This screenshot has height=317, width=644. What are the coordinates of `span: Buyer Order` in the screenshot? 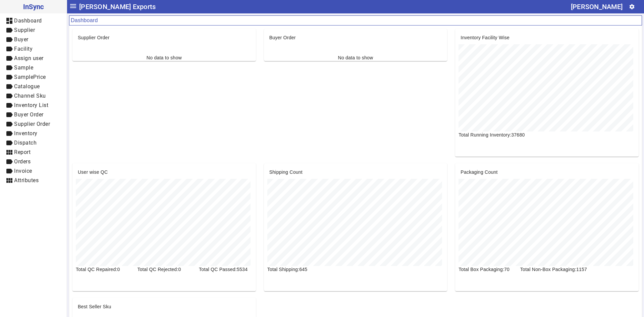 It's located at (29, 115).